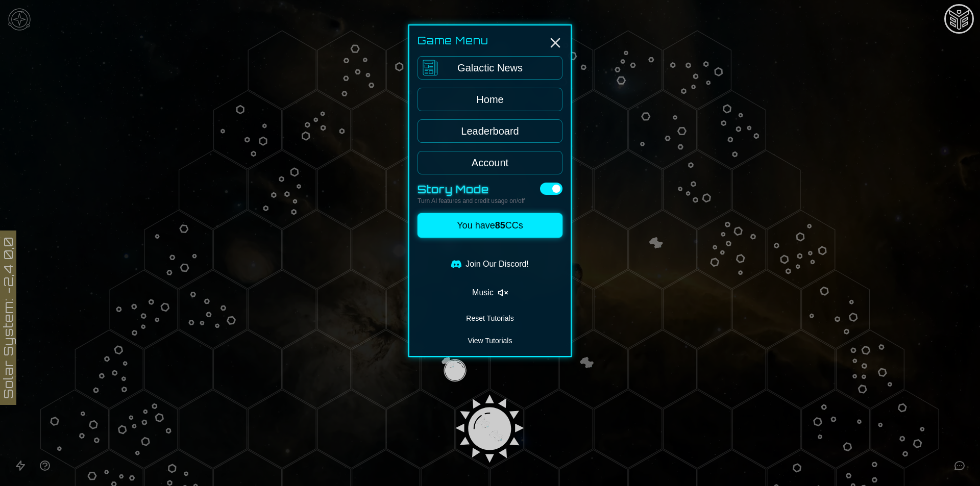 This screenshot has height=486, width=980. Describe the element at coordinates (490, 131) in the screenshot. I see `a: Leaderboard` at that location.